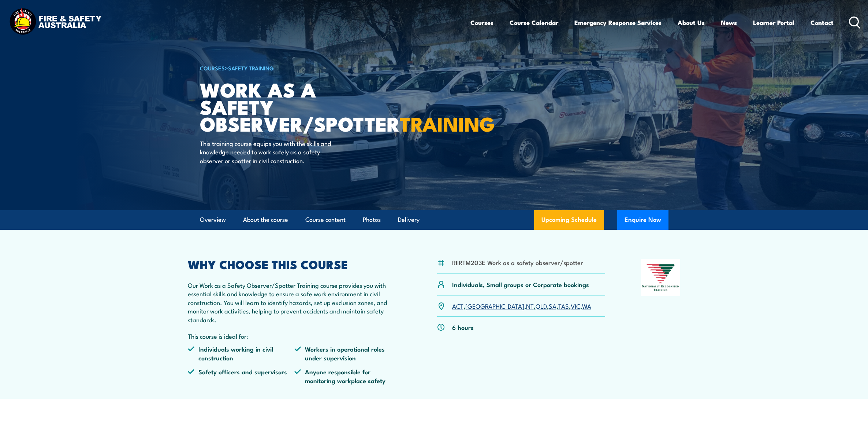  I want to click on li: Anyone responsible for monitoring workplace safety, so click(348, 375).